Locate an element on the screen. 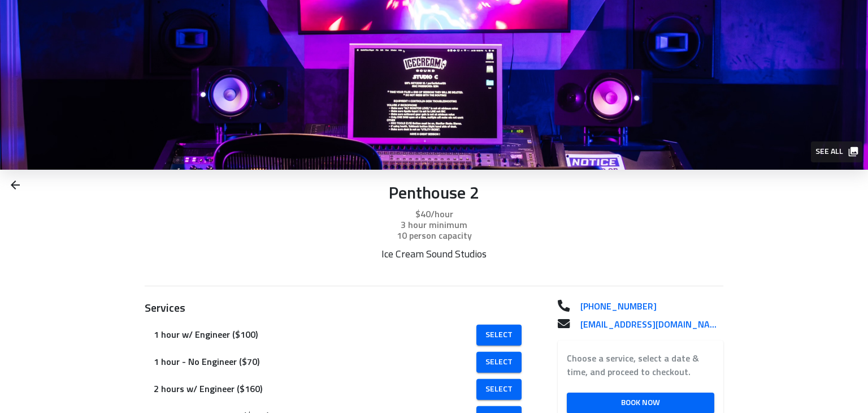 Image resolution: width=868 pixels, height=413 pixels. label: Choose a service, select a date & time, and proceed to checkout. is located at coordinates (640, 366).